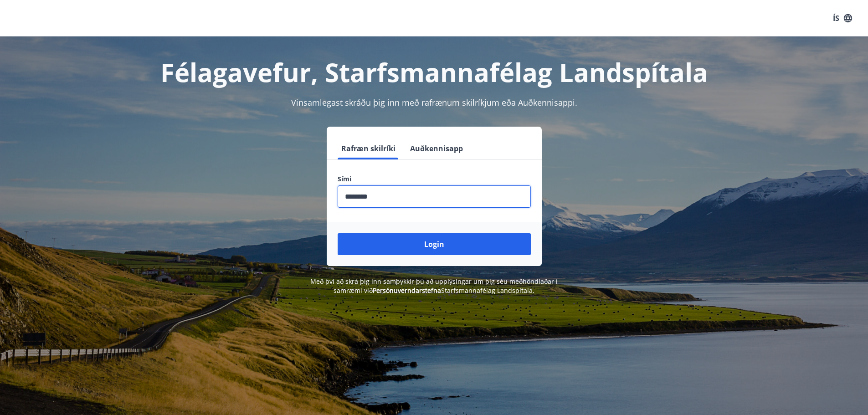 This screenshot has height=415, width=868. Describe the element at coordinates (434, 286) in the screenshot. I see `span: Með því að skrá þig inn samþykkir þú að upplýsingar um þig séu meðhöndlaðar í samræmi við Starfsm...` at that location.